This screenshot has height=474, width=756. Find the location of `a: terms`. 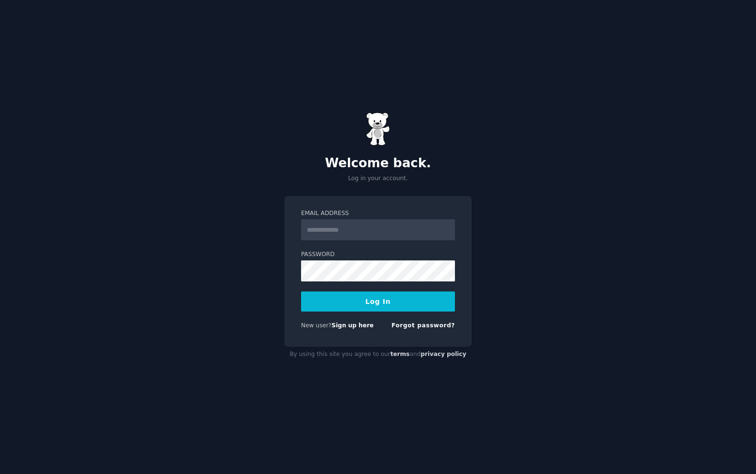

a: terms is located at coordinates (400, 354).